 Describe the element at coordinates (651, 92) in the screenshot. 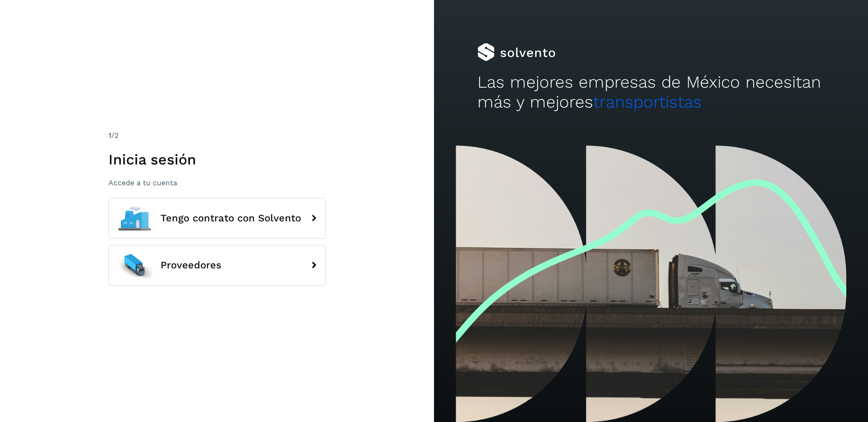

I see `h2: Las mejores empresas de México necesitan más y mejores` at that location.